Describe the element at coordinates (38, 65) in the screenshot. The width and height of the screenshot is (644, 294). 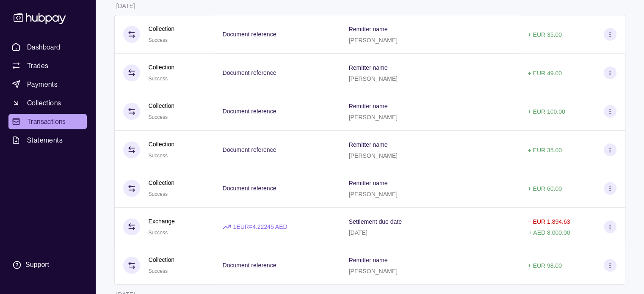
I see `span: Trades` at that location.